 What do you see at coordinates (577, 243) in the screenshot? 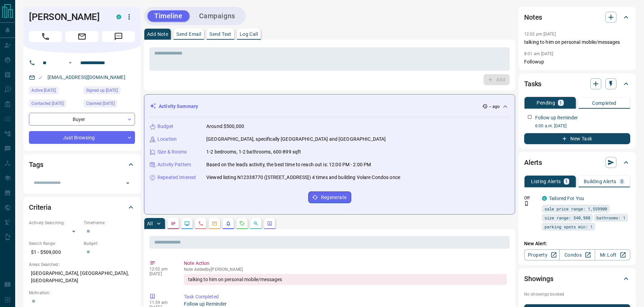
I see `p: New Alert:` at bounding box center [577, 243].